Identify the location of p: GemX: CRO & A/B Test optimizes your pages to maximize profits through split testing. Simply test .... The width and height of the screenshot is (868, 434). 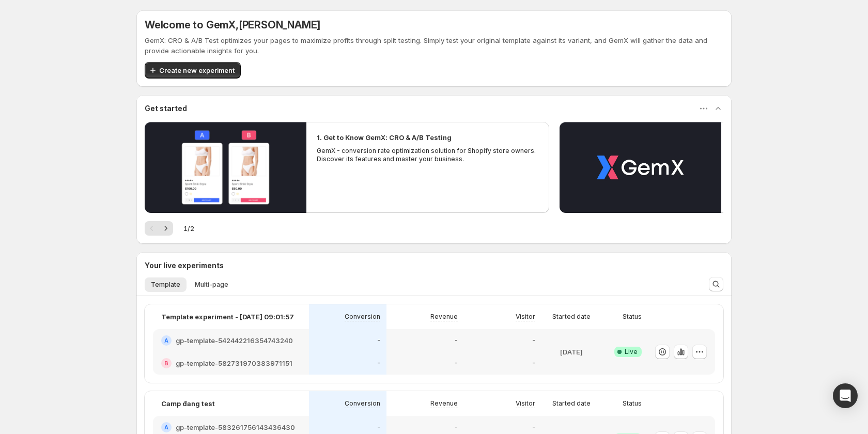
(434, 45).